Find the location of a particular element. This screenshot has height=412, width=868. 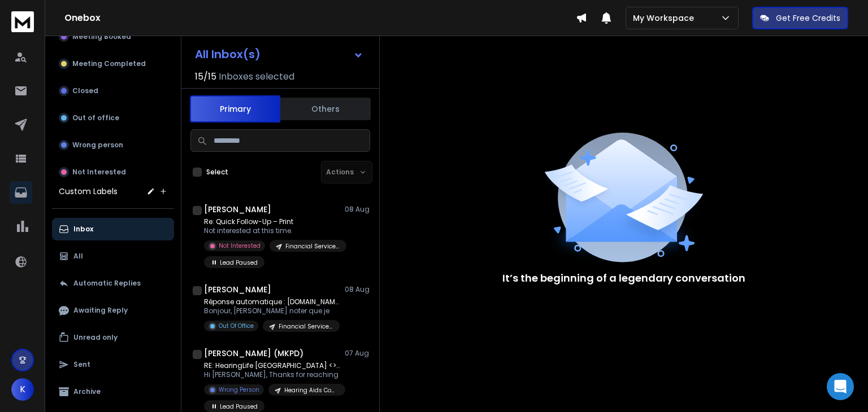

p: Re: Quick Follow-Up – Print is located at coordinates (272, 222).